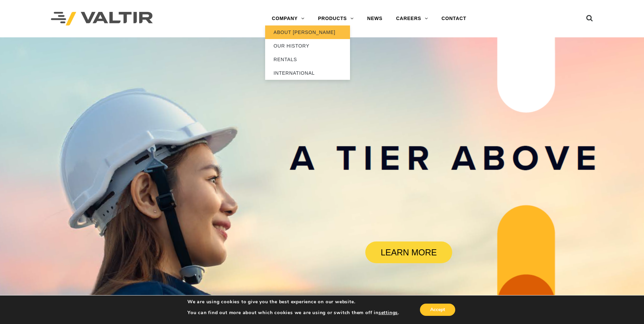  I want to click on a: CONTACT, so click(454, 19).